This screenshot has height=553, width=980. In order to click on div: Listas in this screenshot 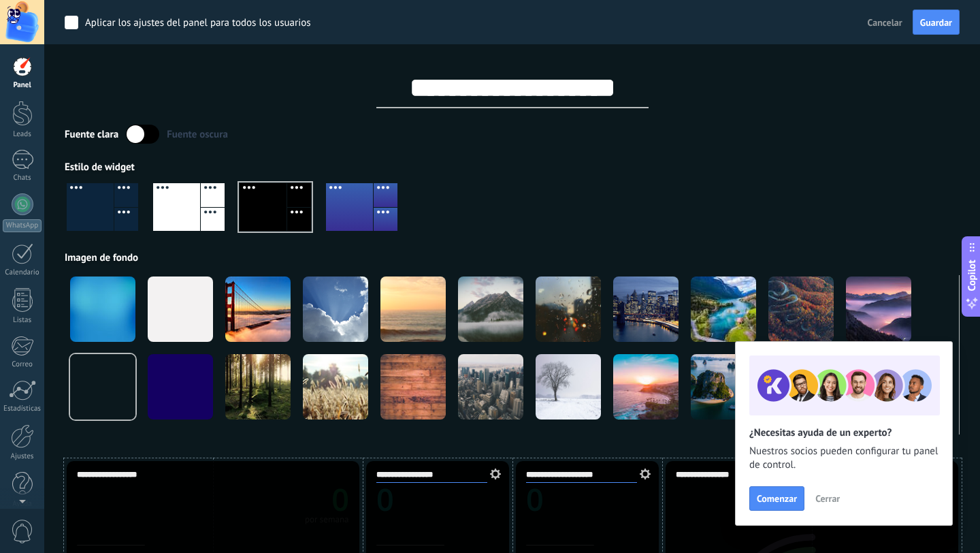, I will do `click(22, 320)`.